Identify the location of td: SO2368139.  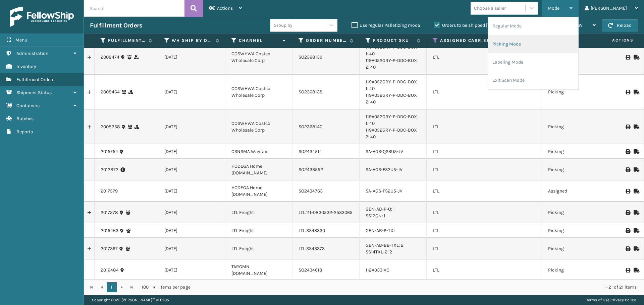
(326, 57).